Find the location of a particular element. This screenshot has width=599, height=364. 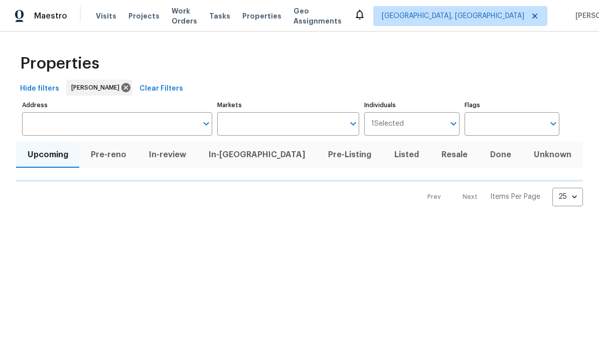

span: Visits is located at coordinates (106, 16).